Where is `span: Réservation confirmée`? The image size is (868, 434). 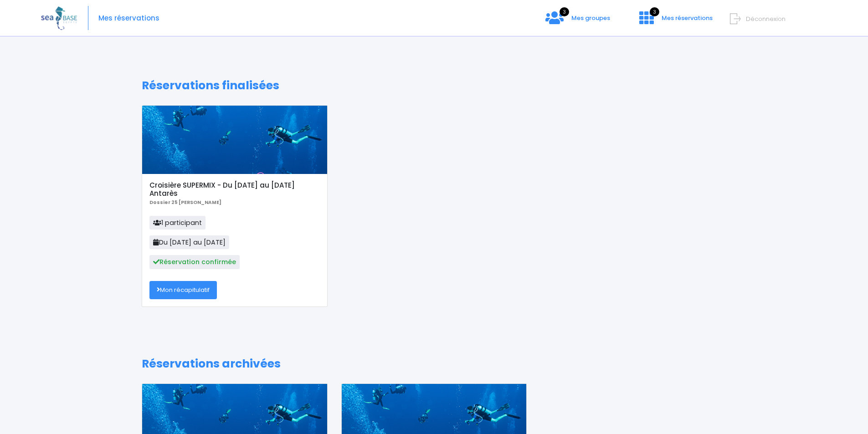
span: Réservation confirmée is located at coordinates (194, 262).